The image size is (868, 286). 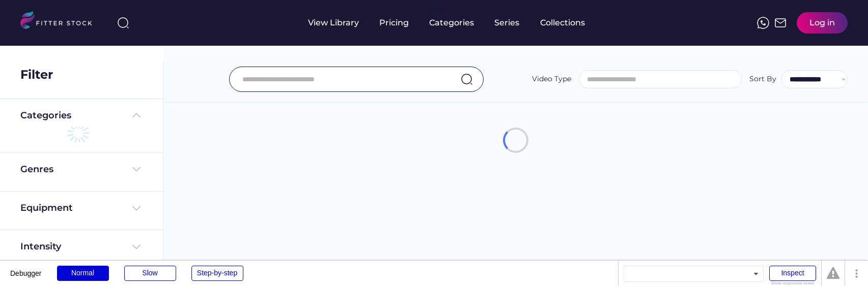 I want to click on div: Pricing, so click(x=394, y=23).